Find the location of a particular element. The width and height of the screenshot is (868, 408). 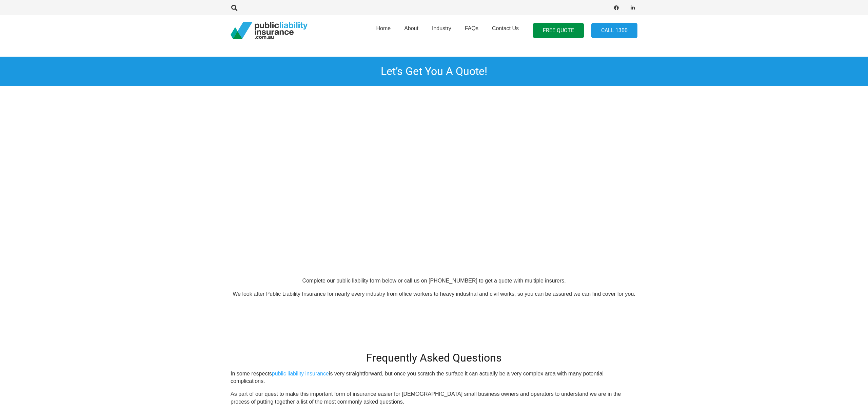

span: FAQs is located at coordinates (472, 28).